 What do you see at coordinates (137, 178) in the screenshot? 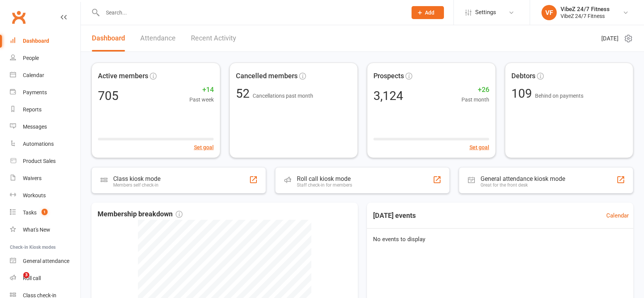
I see `div: Class kiosk mode` at bounding box center [137, 178].